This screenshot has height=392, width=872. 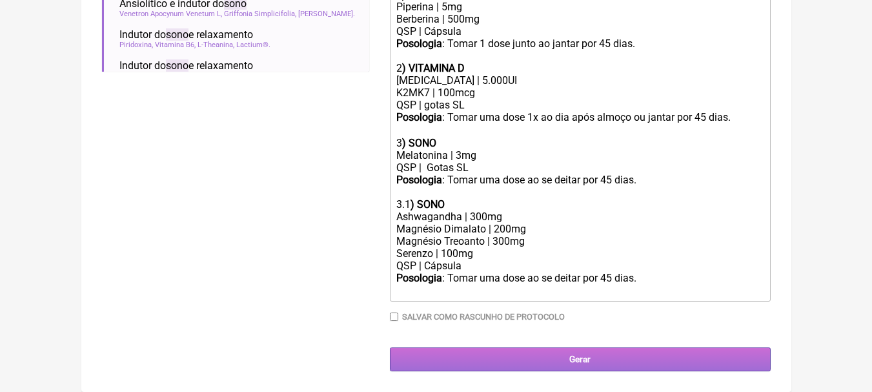 I want to click on div: 2, so click(x=580, y=68).